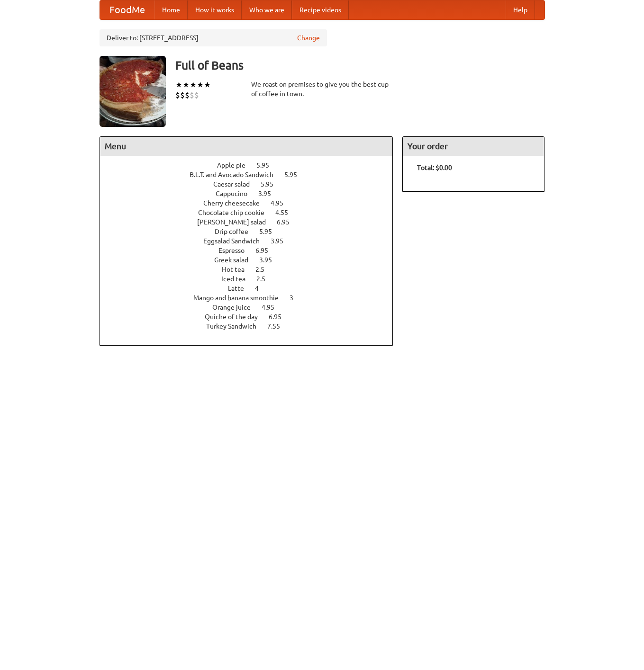  What do you see at coordinates (252, 241) in the screenshot?
I see `a: Eggsalad Sandwich 3.95` at bounding box center [252, 241].